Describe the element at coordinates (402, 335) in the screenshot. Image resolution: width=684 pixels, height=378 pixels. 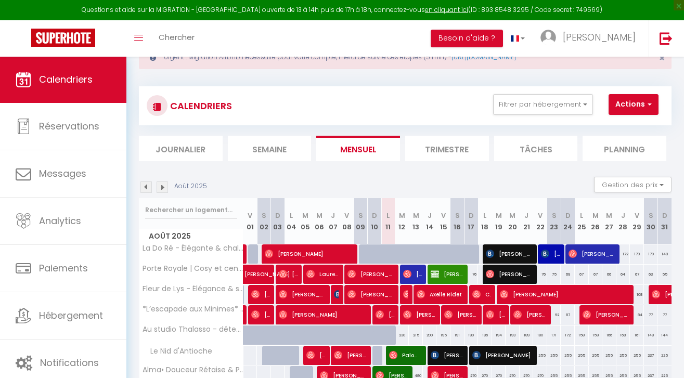
I see `div: 230` at that location.